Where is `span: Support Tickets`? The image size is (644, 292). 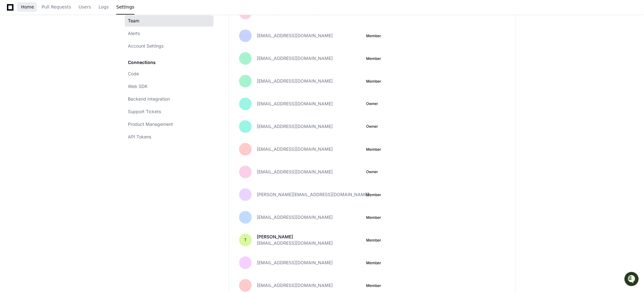 span: Support Tickets is located at coordinates (145, 112).